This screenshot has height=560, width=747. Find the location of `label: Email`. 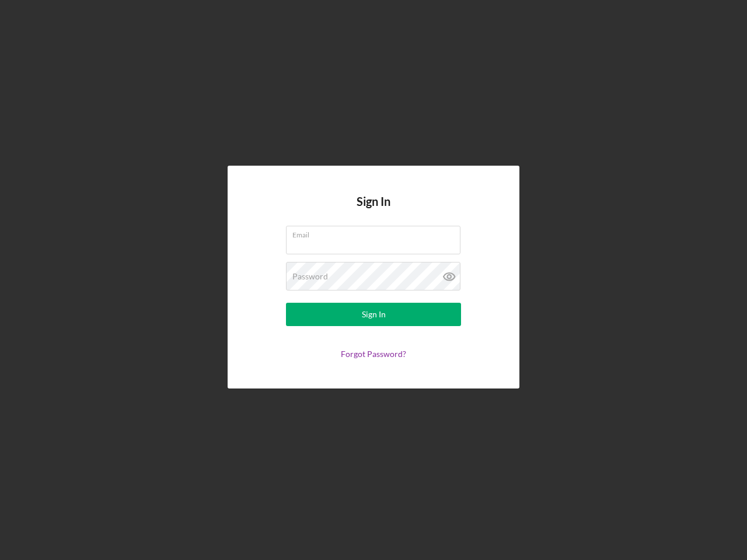

label: Email is located at coordinates (376, 233).